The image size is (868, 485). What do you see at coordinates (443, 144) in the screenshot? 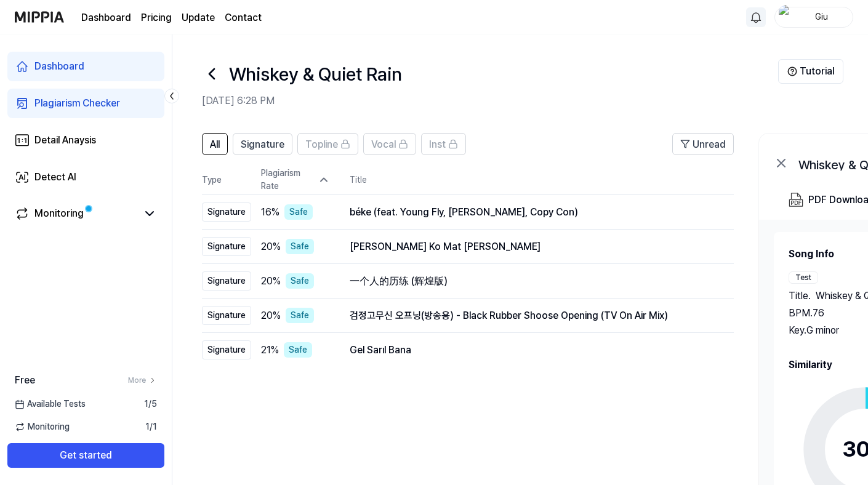
I see `button: Inst` at bounding box center [443, 144].